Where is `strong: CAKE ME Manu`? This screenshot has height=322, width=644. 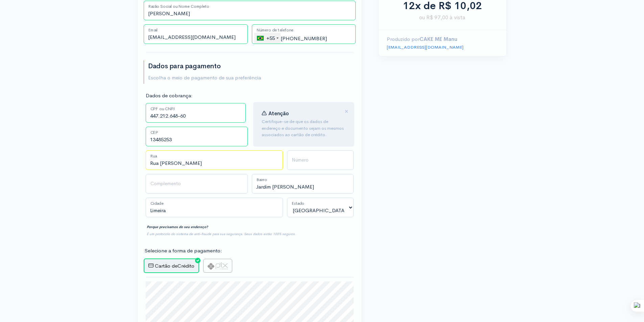 strong: CAKE ME Manu is located at coordinates (439, 39).